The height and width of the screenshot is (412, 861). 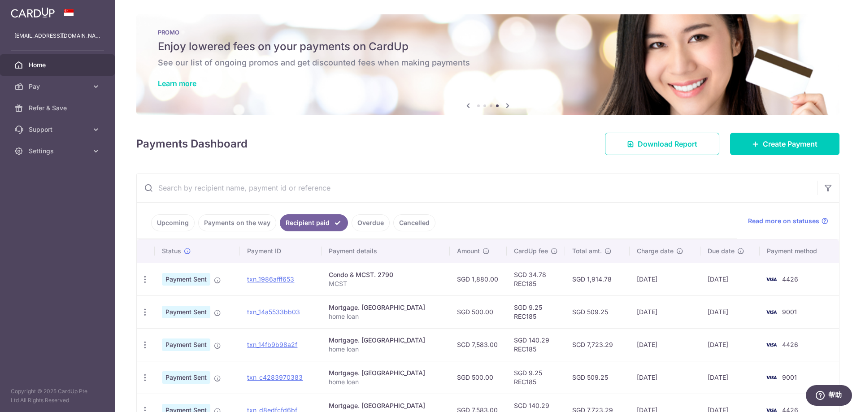 I want to click on img: CardUp, so click(x=33, y=13).